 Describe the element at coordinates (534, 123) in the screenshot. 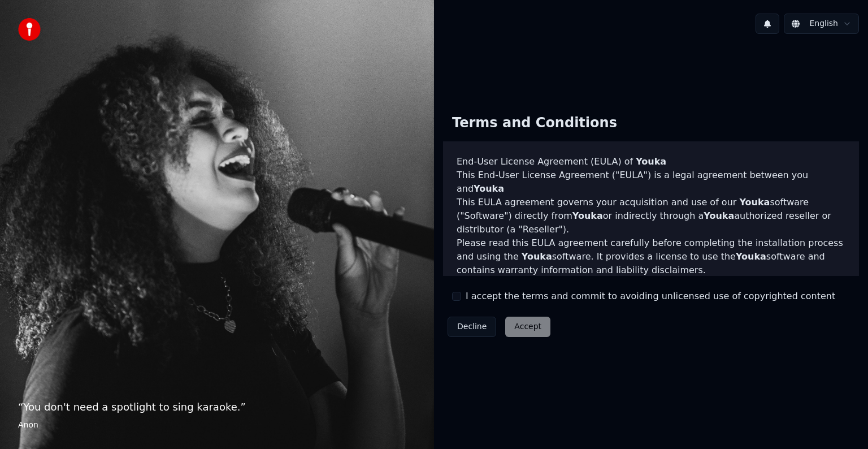

I see `div: Terms and Conditions` at that location.